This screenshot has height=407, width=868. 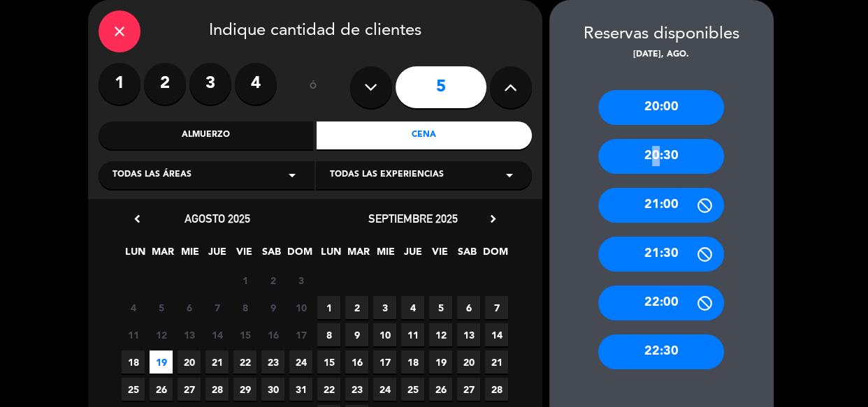 What do you see at coordinates (152, 175) in the screenshot?
I see `span: Todas las áreas` at bounding box center [152, 175].